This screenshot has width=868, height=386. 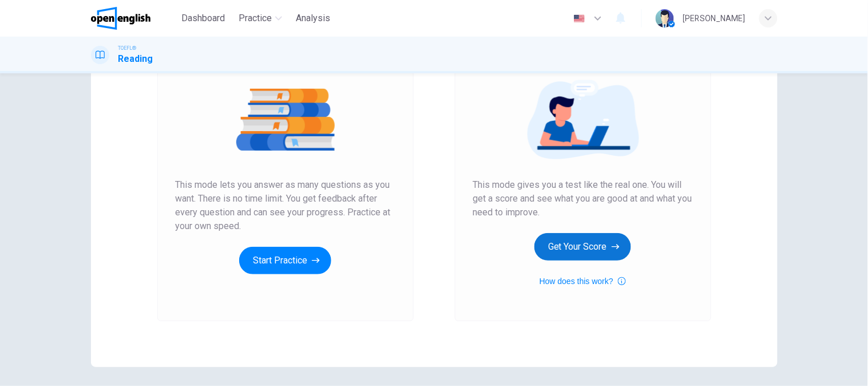 I want to click on span: Analysis, so click(x=313, y=18).